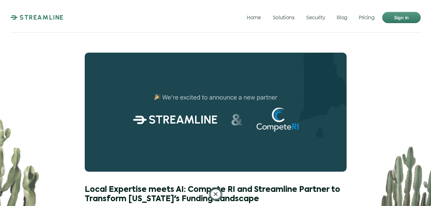 The image size is (431, 206). Describe the element at coordinates (366, 17) in the screenshot. I see `p: Pricing` at that location.